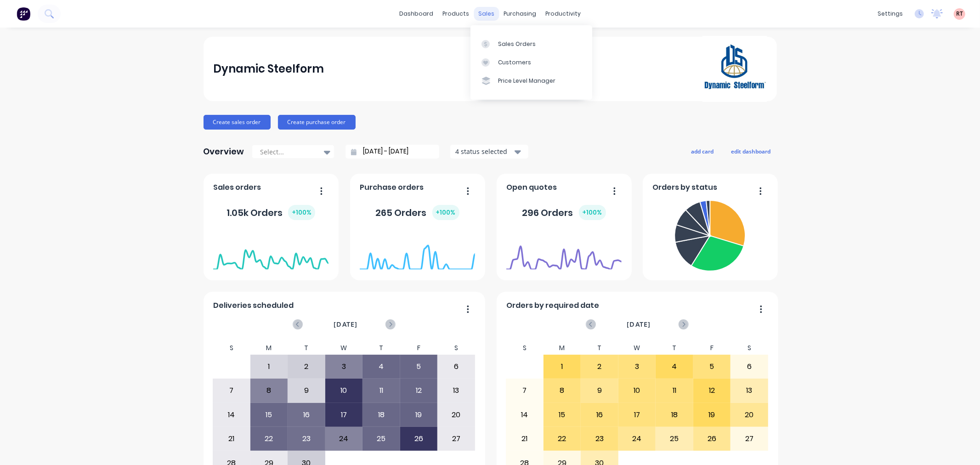 The image size is (980, 465). I want to click on button: add card, so click(702, 151).